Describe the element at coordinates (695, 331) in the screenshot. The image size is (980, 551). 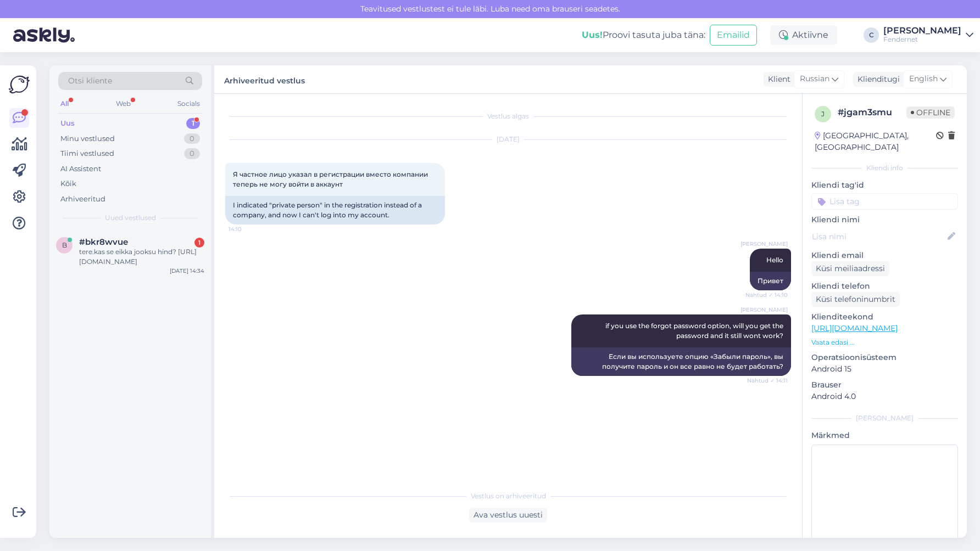
I see `span: if you use the forgot password option, will you get the password and it still wont work?` at that location.